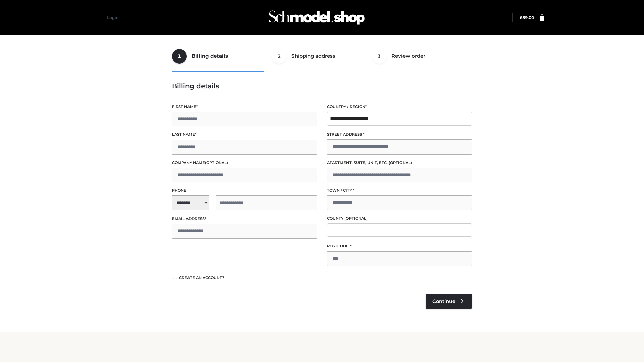  What do you see at coordinates (244, 107) in the screenshot?
I see `label: First name` at bounding box center [244, 107].